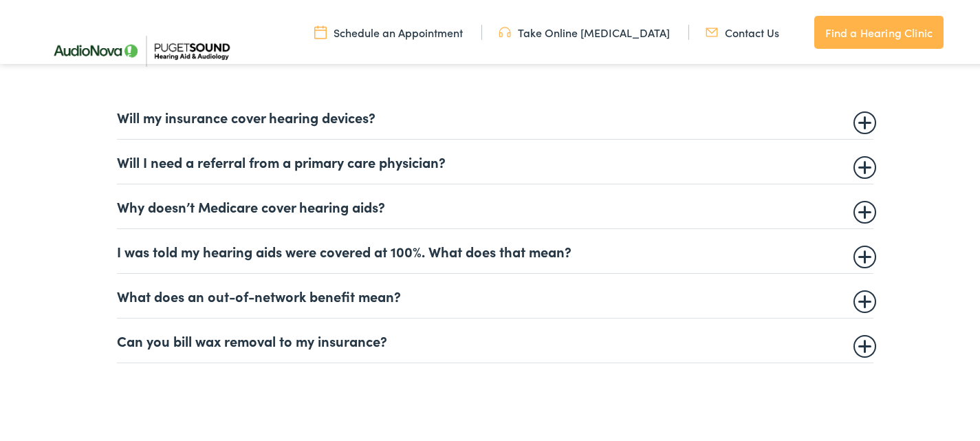 The height and width of the screenshot is (441, 980). What do you see at coordinates (389, 30) in the screenshot?
I see `a: Schedule an Appointment` at bounding box center [389, 30].